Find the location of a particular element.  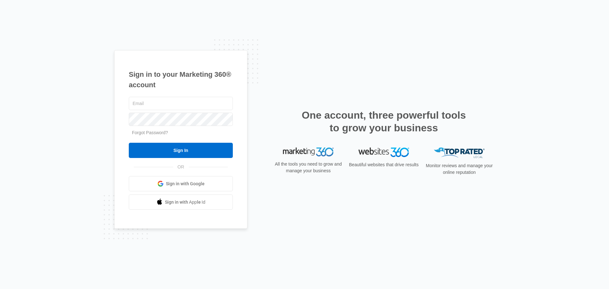

h1: Sign in to your Marketing 360® account is located at coordinates (181, 80).